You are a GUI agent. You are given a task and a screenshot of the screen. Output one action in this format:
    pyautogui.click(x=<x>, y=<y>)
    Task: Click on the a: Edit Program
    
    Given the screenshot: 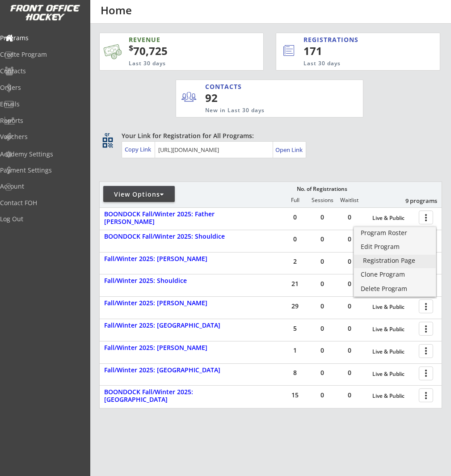 What is the action you would take?
    pyautogui.click(x=395, y=248)
    